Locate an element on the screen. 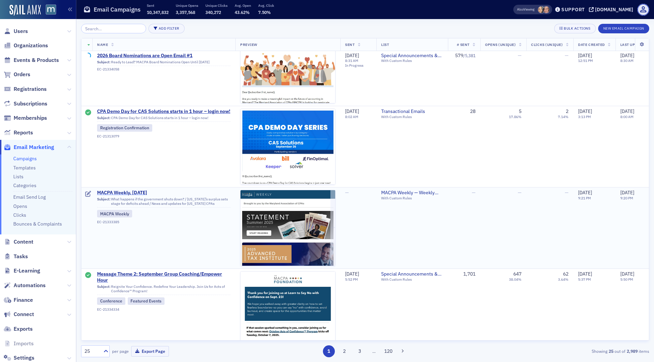 The height and width of the screenshot is (362, 654). span: Orders is located at coordinates (22, 75).